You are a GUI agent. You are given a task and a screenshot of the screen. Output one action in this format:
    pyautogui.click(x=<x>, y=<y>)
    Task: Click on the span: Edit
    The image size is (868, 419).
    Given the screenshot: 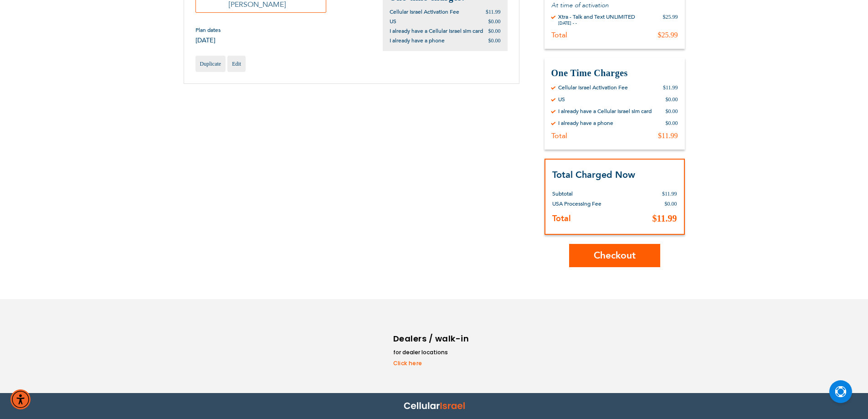 What is the action you would take?
    pyautogui.click(x=237, y=64)
    